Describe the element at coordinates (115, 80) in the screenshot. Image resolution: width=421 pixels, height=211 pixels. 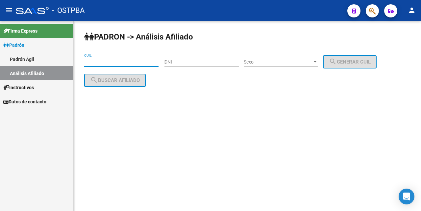
I see `span: Buscar afiliado` at that location.